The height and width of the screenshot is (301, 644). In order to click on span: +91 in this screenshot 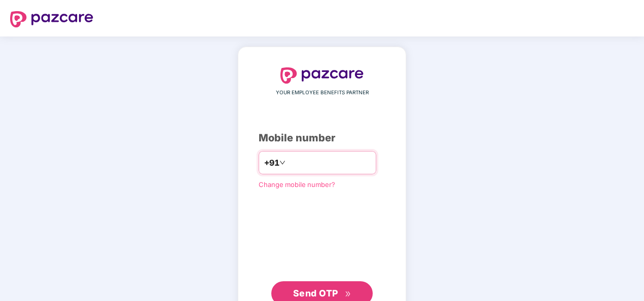, I will do `click(272, 163)`.